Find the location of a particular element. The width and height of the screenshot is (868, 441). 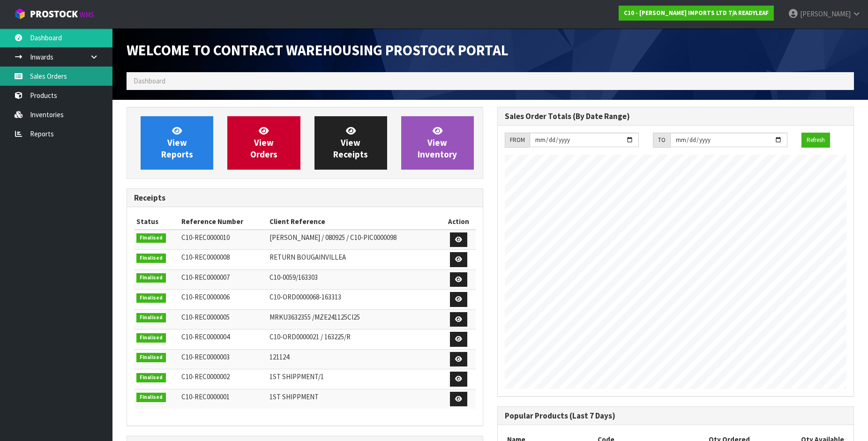

span: C10-REC0000003 is located at coordinates (205, 356).